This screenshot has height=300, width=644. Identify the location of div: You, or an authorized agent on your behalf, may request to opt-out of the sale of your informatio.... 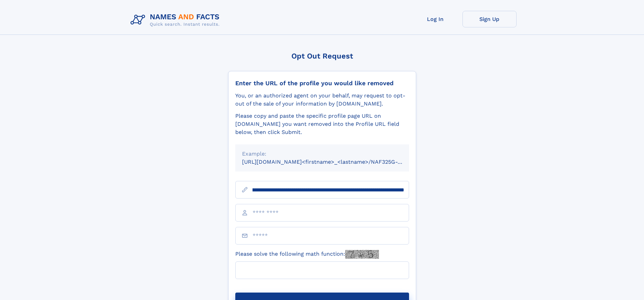
(322, 100).